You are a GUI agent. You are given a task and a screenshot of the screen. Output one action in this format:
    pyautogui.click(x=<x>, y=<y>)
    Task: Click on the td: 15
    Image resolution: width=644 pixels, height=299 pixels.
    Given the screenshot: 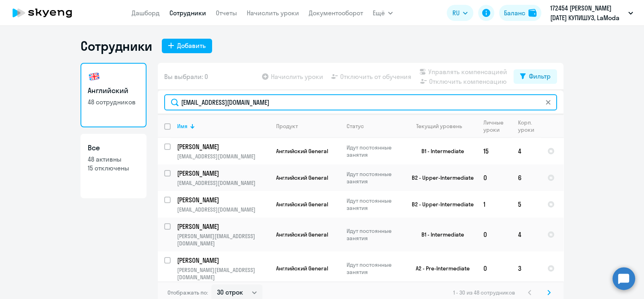 What is the action you would take?
    pyautogui.click(x=494, y=151)
    